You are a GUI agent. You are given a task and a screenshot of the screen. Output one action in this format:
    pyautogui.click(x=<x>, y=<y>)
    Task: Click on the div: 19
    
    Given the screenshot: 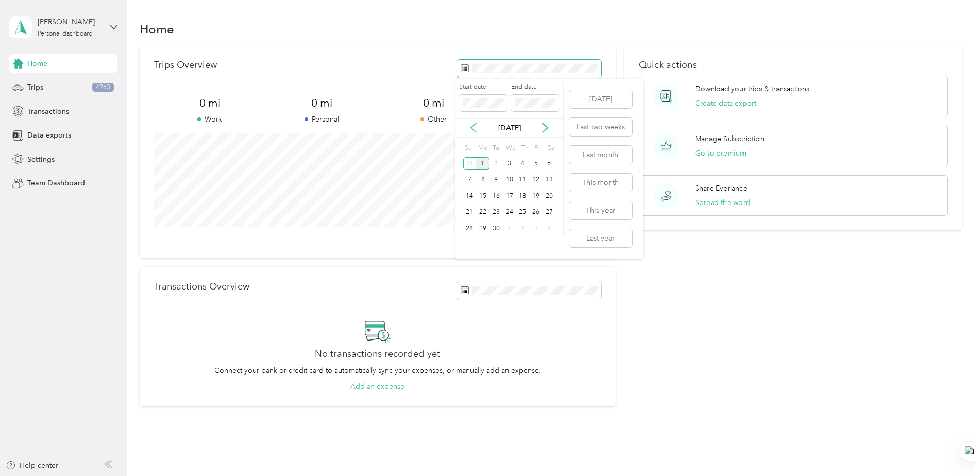 What is the action you would take?
    pyautogui.click(x=536, y=196)
    